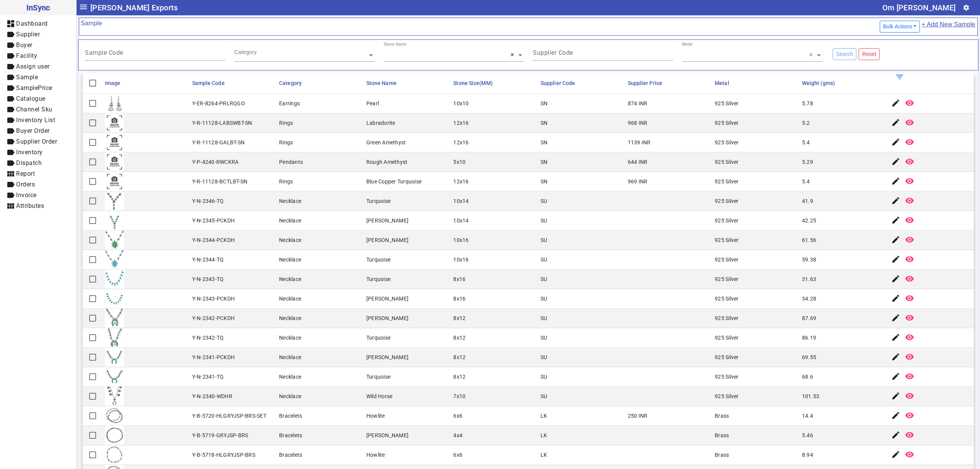 Image resolution: width=980 pixels, height=469 pixels. I want to click on div: Stone Name, so click(395, 44).